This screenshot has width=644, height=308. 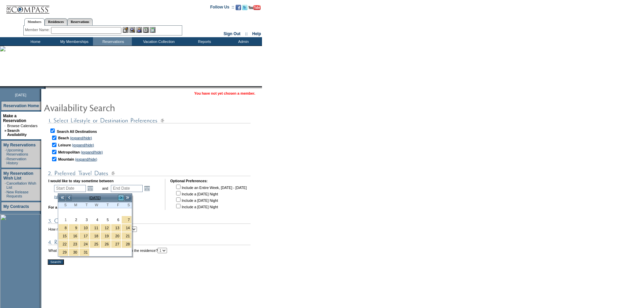 What do you see at coordinates (56, 262) in the screenshot?
I see `input: Search!` at bounding box center [56, 262].